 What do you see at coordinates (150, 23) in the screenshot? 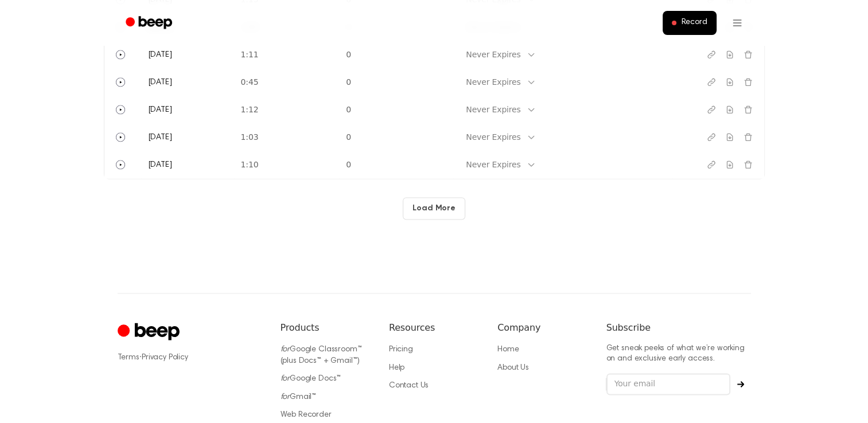
I see `a: Beep` at bounding box center [150, 23].